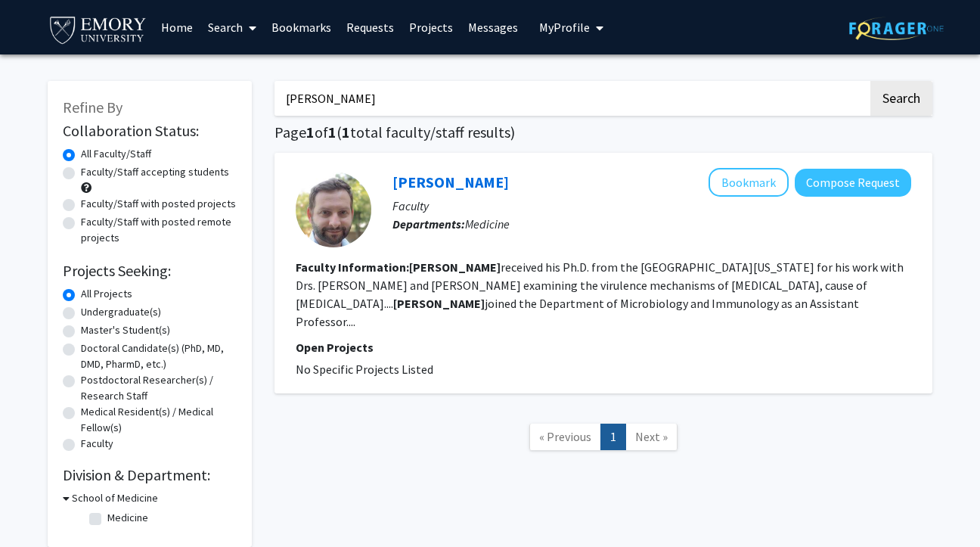  Describe the element at coordinates (565, 437) in the screenshot. I see `span: « Previous` at that location.